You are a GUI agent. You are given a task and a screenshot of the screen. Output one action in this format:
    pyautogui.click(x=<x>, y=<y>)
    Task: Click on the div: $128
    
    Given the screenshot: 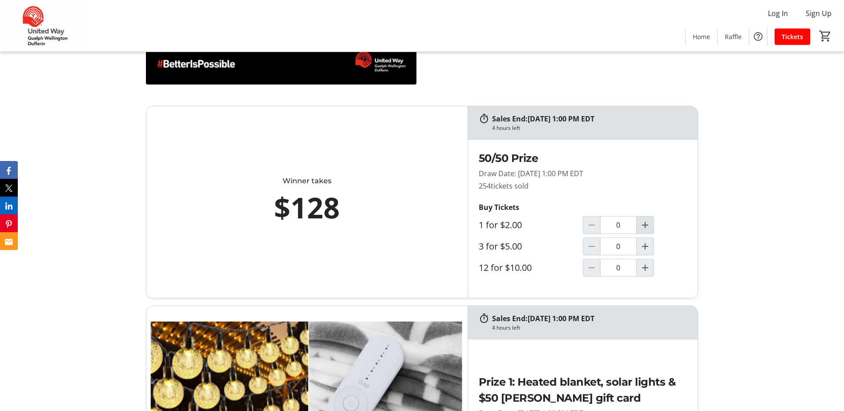 What is the action you would take?
    pyautogui.click(x=307, y=208)
    